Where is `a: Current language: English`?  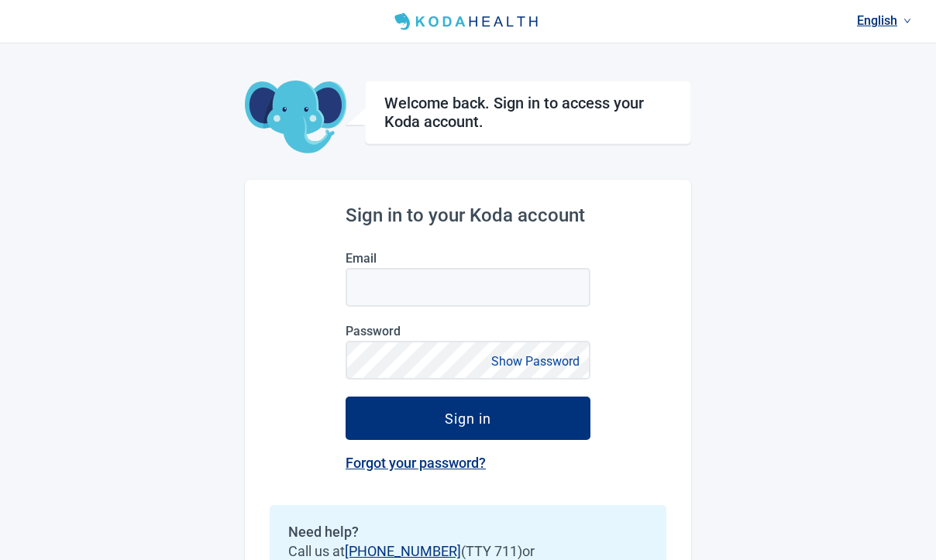 a: Current language: English is located at coordinates (884, 20).